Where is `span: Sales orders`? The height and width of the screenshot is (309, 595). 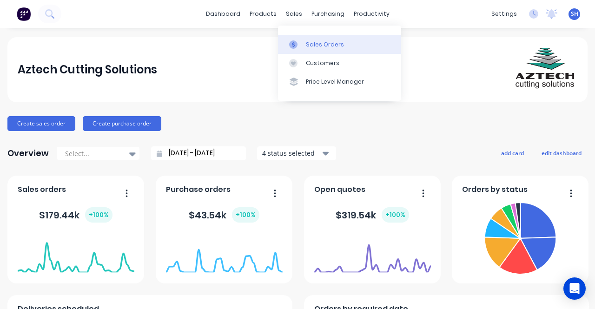
span: Sales orders is located at coordinates (42, 190).